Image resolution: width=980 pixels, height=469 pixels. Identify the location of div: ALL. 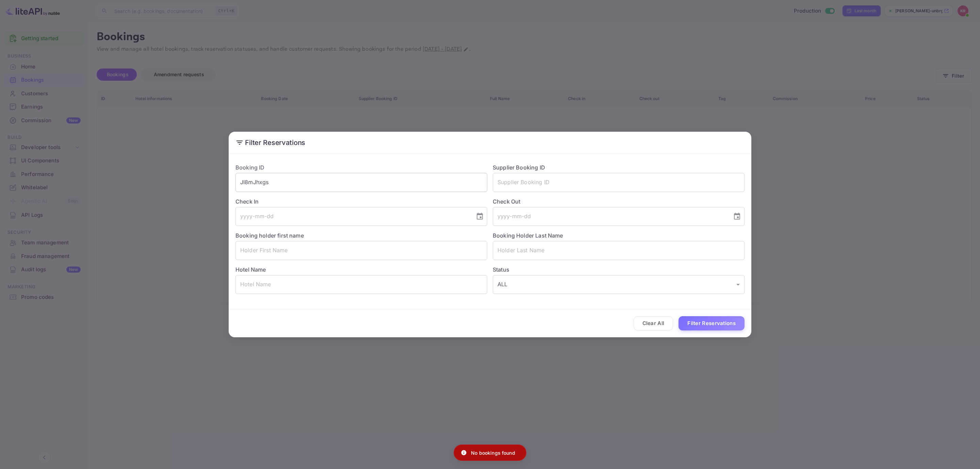
(619, 284).